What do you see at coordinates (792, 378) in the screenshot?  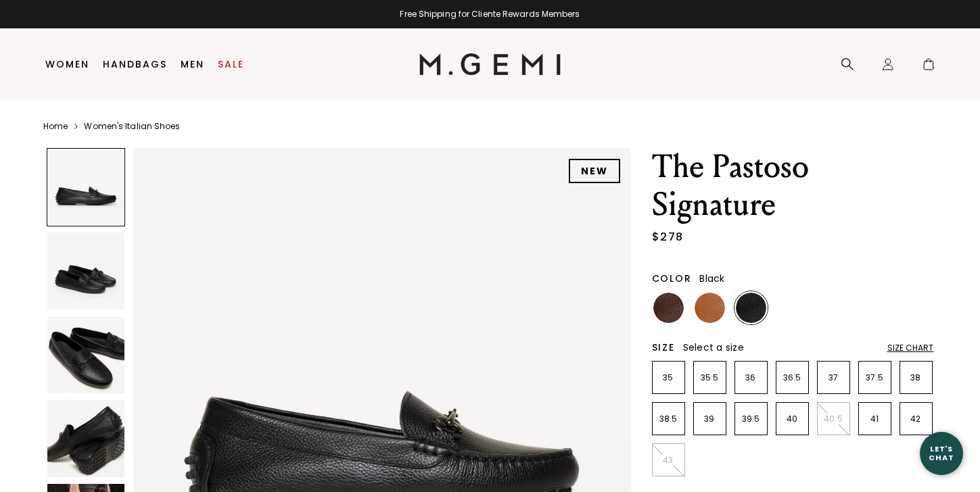 I see `p: 36.5` at bounding box center [792, 378].